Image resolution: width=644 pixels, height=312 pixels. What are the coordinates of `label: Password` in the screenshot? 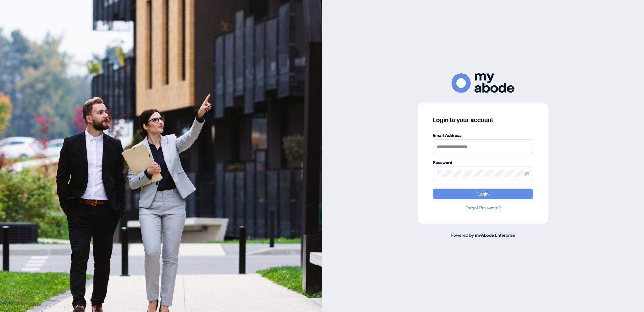 It's located at (483, 162).